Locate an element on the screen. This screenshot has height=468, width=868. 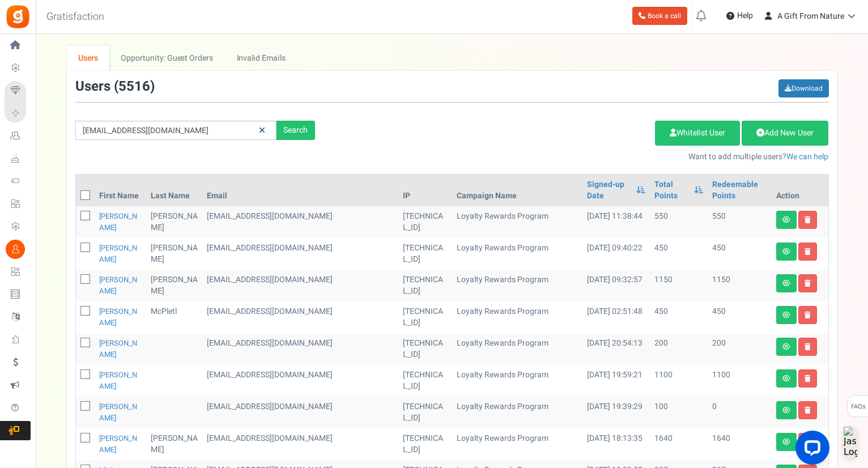
a: Reset is located at coordinates (262, 130).